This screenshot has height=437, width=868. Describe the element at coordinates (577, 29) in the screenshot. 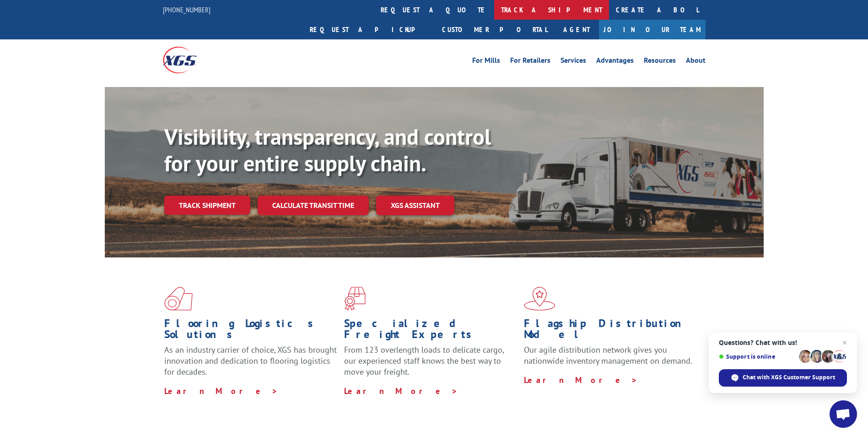

I see `a: Agent` at that location.